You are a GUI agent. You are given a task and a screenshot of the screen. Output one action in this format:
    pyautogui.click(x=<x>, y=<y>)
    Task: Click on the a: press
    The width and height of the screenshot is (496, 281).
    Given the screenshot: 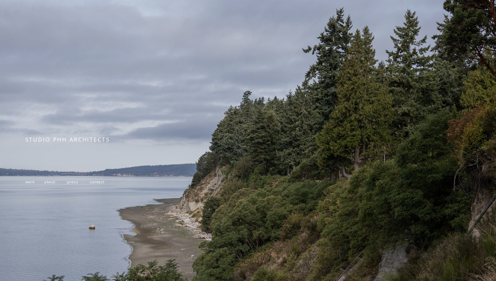 What is the action you would take?
    pyautogui.click(x=72, y=182)
    